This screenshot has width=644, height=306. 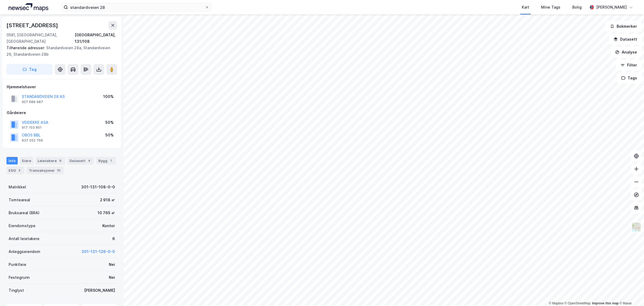 What do you see at coordinates (19, 200) in the screenshot?
I see `div: Tomteareal` at bounding box center [19, 200].